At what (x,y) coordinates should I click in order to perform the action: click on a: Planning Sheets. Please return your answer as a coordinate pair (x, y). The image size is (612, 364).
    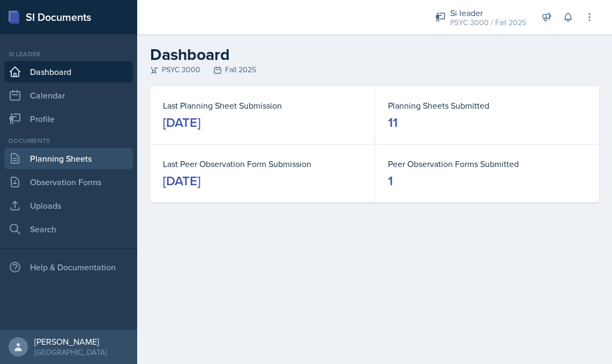
    Looking at the image, I should click on (68, 158).